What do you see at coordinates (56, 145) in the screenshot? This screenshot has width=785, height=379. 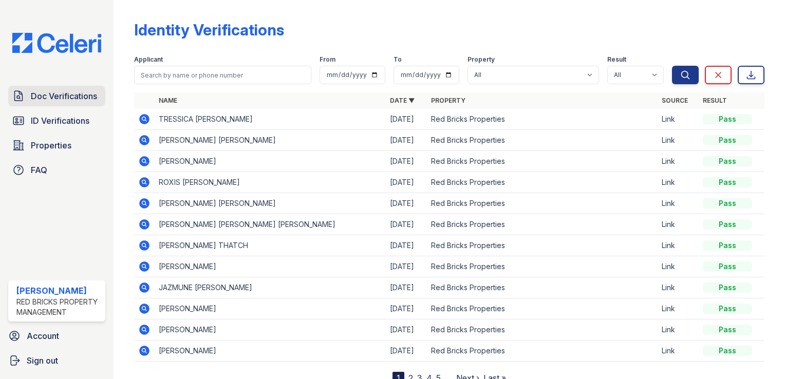 I see `a: Properties` at bounding box center [56, 145].